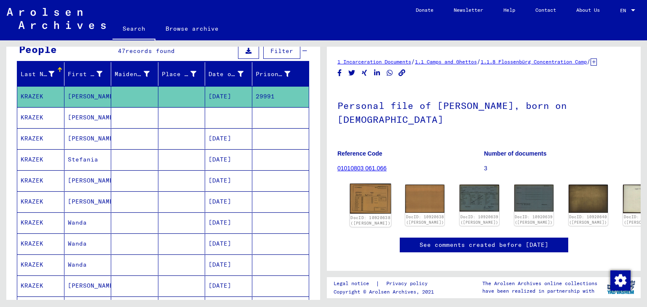 The image size is (647, 307). What do you see at coordinates (38, 49) in the screenshot?
I see `div: People` at bounding box center [38, 49].